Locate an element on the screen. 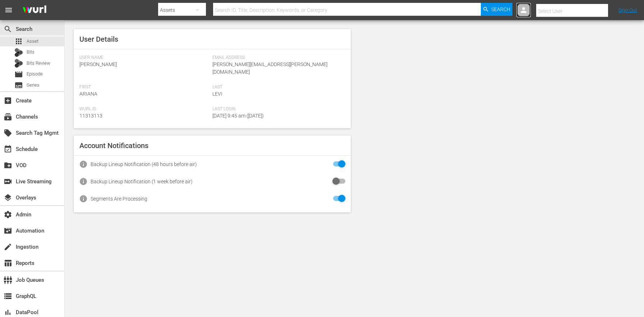 The image size is (644, 317). div: Bits is located at coordinates (19, 52).